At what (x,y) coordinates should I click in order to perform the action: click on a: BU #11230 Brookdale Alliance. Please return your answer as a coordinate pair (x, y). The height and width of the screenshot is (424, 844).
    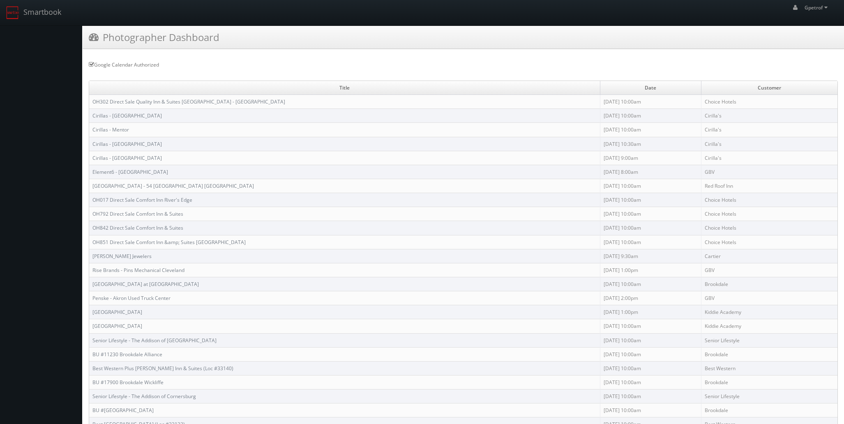
    Looking at the image, I should click on (127, 354).